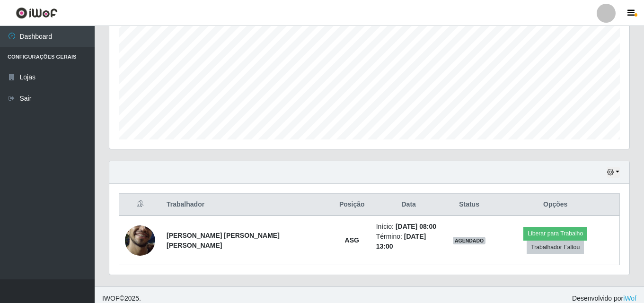 The width and height of the screenshot is (644, 303). I want to click on img: 1755034904390.jpeg, so click(140, 240).